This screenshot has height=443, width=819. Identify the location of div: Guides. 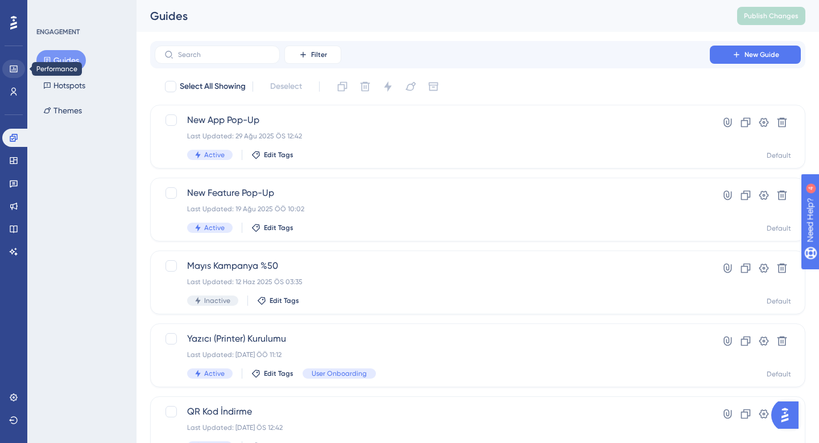
(430, 16).